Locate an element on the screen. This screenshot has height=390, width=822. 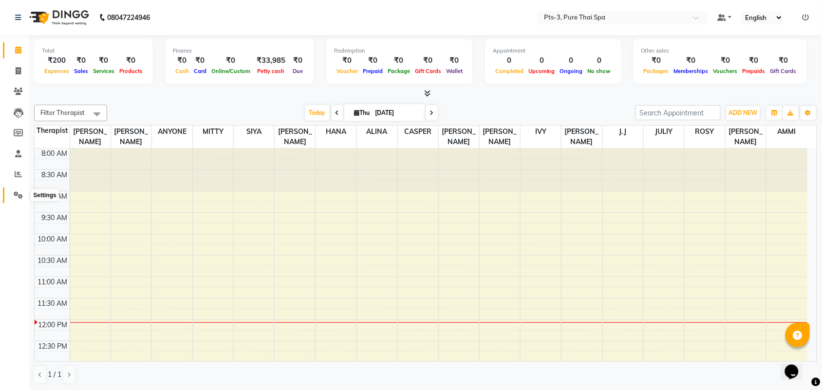
div: Finance is located at coordinates (239, 51).